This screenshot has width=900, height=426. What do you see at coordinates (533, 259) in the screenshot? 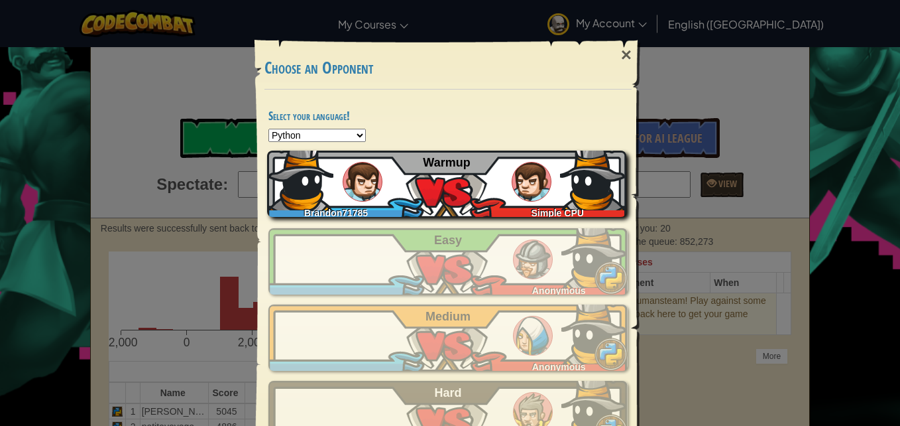
I see `img: humans_ladder_easy.png` at bounding box center [533, 259].